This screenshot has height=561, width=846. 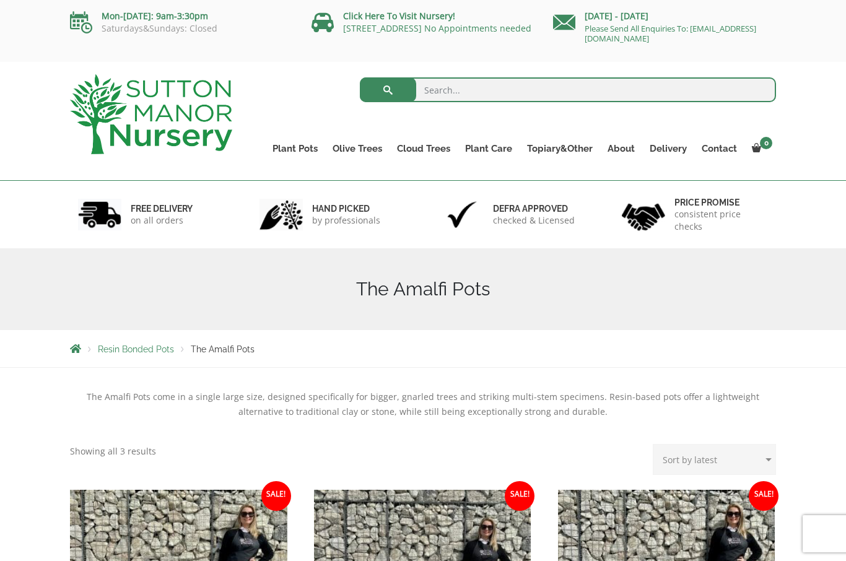 What do you see at coordinates (357, 149) in the screenshot?
I see `a: Olive Trees` at bounding box center [357, 149].